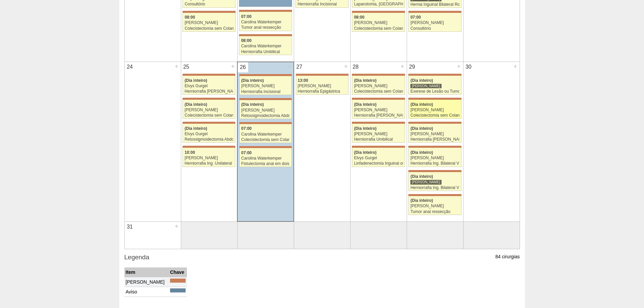 This screenshot has height=308, width=644. Describe the element at coordinates (265, 21) in the screenshot. I see `a: 07:00 Carolina Waterkemper Tumor anal ressecção` at that location.